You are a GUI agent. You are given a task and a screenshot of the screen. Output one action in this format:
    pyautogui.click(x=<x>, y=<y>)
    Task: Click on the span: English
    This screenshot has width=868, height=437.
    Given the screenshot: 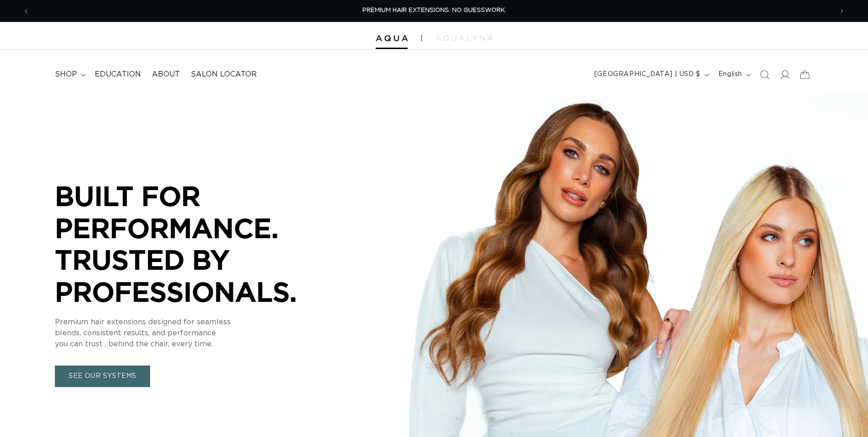 What is the action you would take?
    pyautogui.click(x=731, y=74)
    